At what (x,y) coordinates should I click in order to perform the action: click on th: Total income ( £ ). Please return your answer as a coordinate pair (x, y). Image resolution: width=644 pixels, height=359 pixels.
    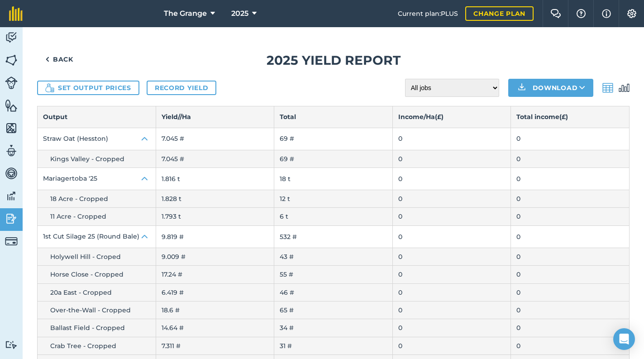
    Looking at the image, I should click on (570, 117).